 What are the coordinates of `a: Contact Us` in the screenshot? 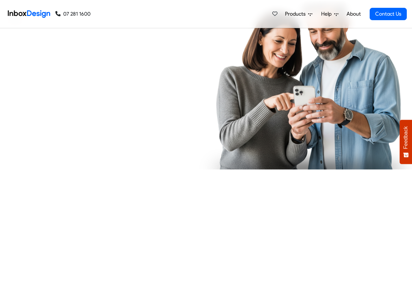 It's located at (388, 14).